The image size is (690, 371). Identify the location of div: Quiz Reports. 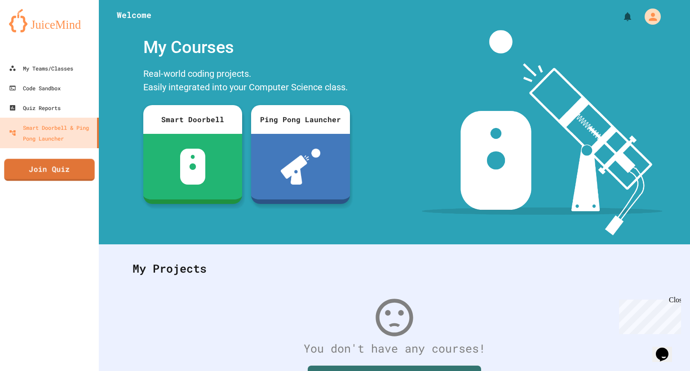
(35, 108).